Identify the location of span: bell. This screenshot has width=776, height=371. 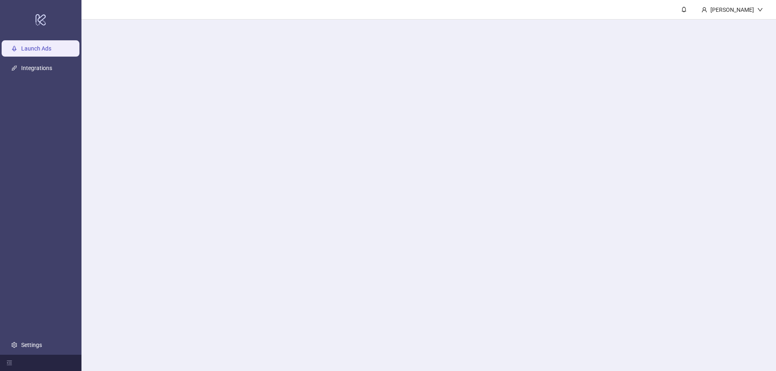
(684, 9).